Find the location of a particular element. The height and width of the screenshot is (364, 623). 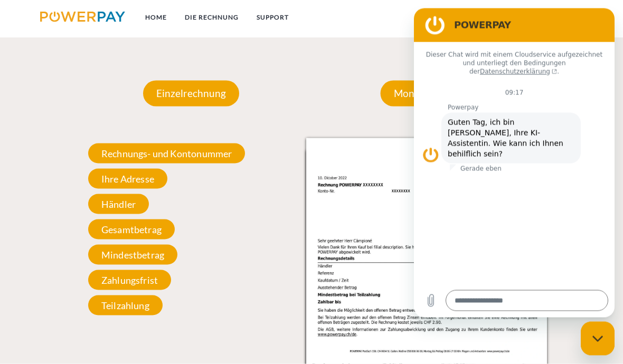

a: DIE RECHNUNG is located at coordinates (212, 17).